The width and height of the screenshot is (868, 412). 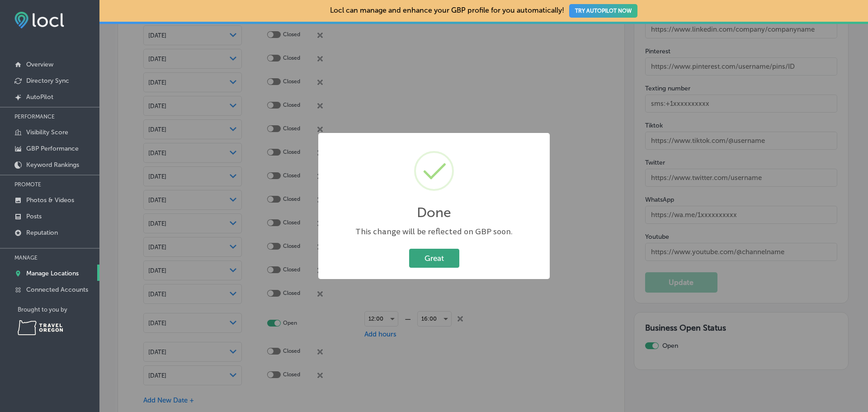 I want to click on p: Manage Locations, so click(x=52, y=273).